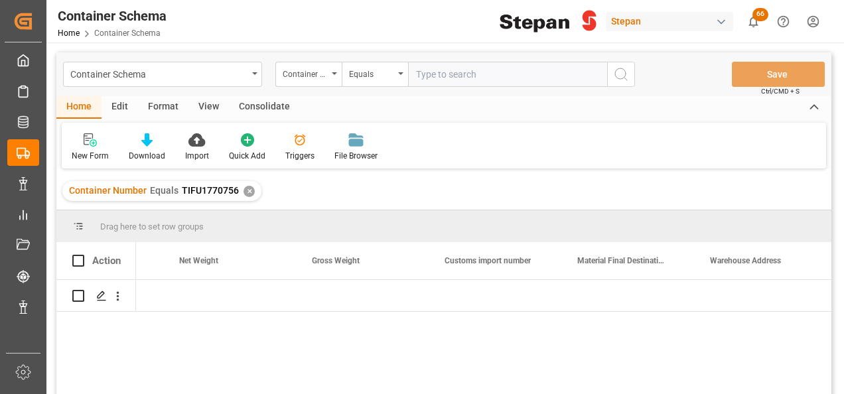 This screenshot has width=844, height=394. I want to click on button: Stepan, so click(672, 21).